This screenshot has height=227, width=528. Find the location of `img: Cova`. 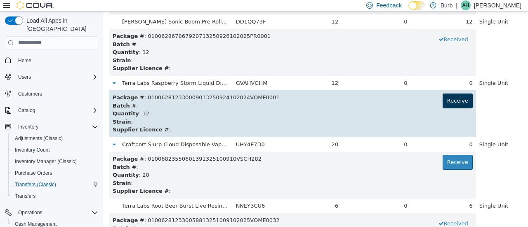

img: Cova is located at coordinates (35, 5).